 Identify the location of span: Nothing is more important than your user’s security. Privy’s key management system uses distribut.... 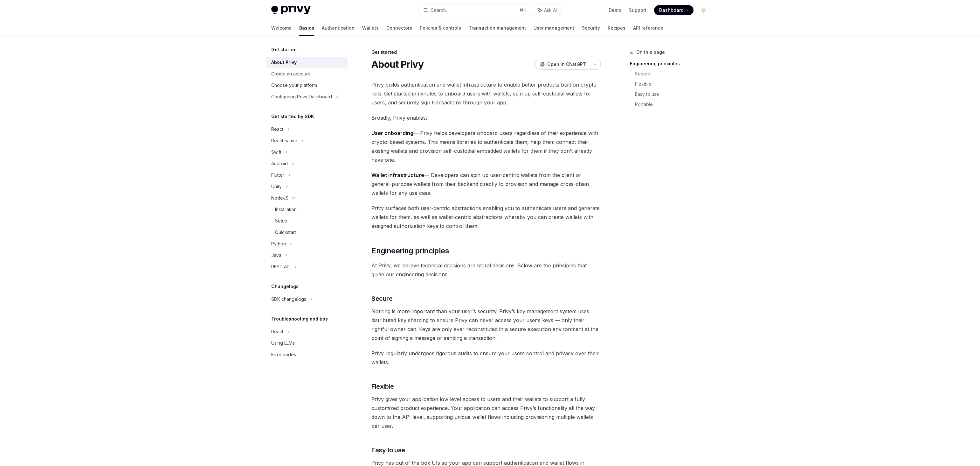
(486, 325).